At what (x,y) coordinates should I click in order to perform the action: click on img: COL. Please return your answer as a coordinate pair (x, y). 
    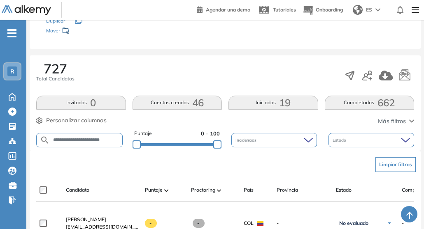
    Looking at the image, I should click on (260, 224).